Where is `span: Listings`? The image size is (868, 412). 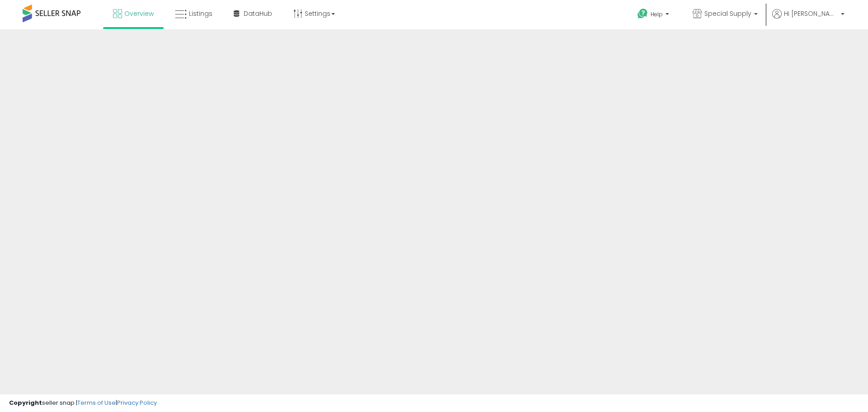
span: Listings is located at coordinates (201, 14).